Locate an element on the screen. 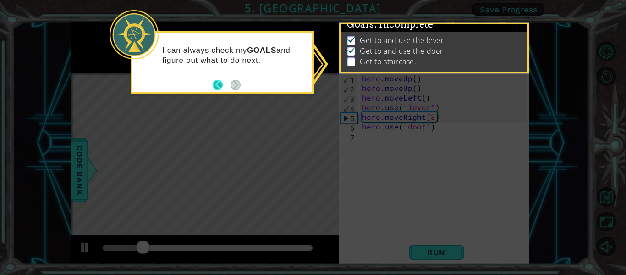  p: Get to staircase. is located at coordinates (388, 61).